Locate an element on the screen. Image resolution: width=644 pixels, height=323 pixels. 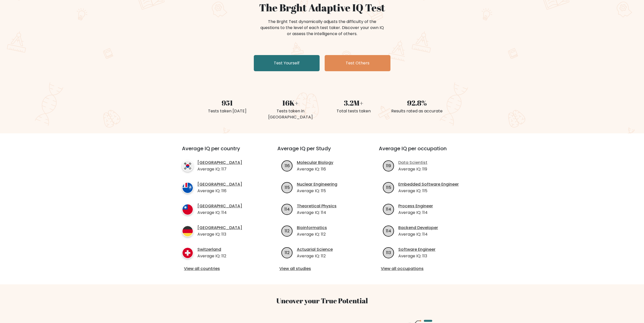
p: Average IQ: 119 is located at coordinates (413, 169).